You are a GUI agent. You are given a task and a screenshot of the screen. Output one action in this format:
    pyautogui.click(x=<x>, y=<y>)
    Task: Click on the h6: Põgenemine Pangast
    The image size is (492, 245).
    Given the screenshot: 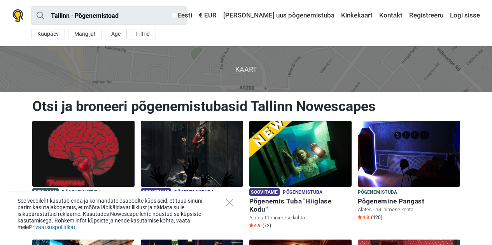 What is the action you would take?
    pyautogui.click(x=409, y=201)
    